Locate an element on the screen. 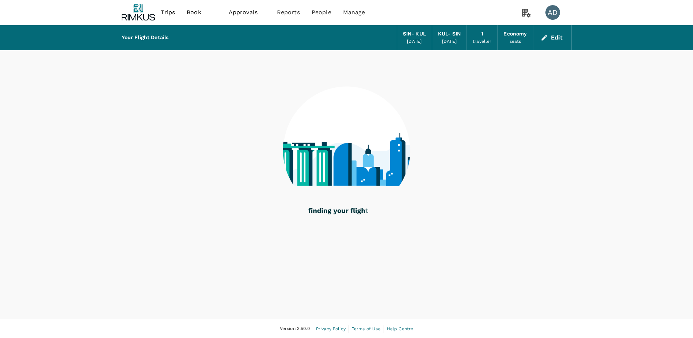 This screenshot has width=693, height=338. span: Terms of Use is located at coordinates (366, 328).